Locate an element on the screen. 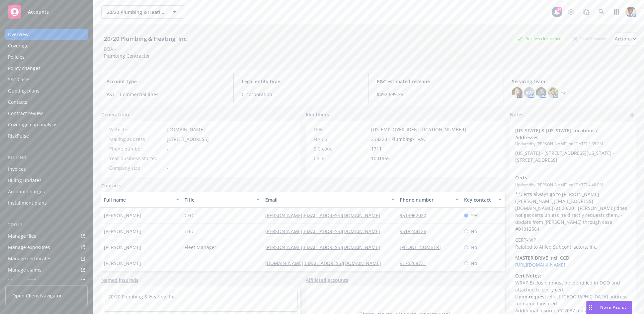  a: Coverage gap analysis is located at coordinates (46, 125).